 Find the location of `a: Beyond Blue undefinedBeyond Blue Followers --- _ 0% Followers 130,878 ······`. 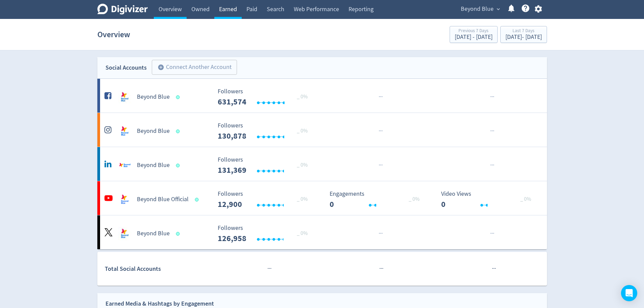

a: Beyond Blue undefinedBeyond Blue Followers --- _ 0% Followers 130,878 ······ is located at coordinates (322, 130).